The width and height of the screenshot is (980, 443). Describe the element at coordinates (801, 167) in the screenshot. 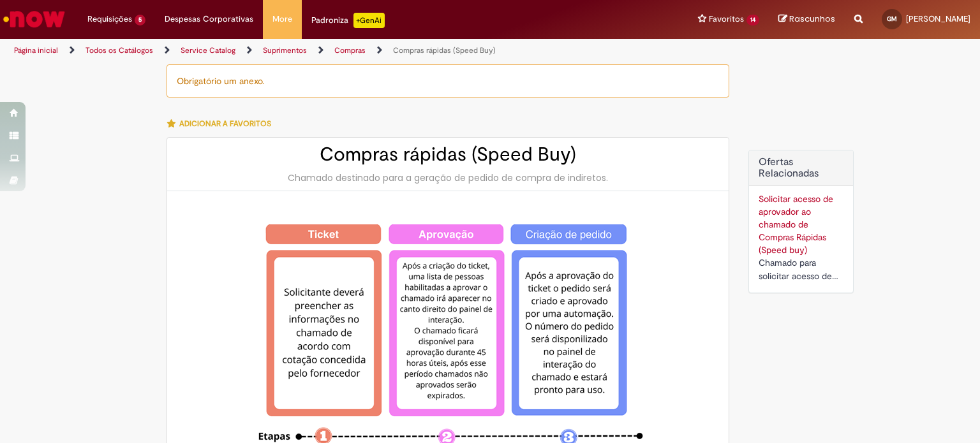

I see `h2: Ofertas Relacionadas` at that location.